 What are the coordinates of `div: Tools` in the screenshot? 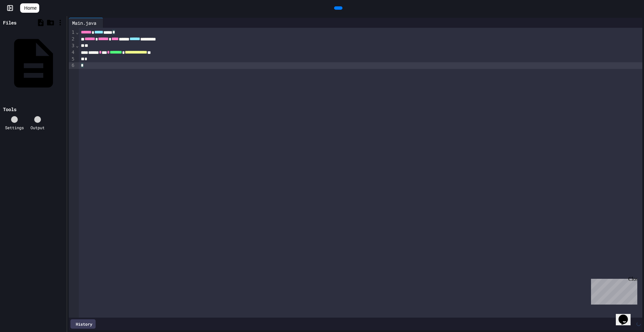 It's located at (10, 109).